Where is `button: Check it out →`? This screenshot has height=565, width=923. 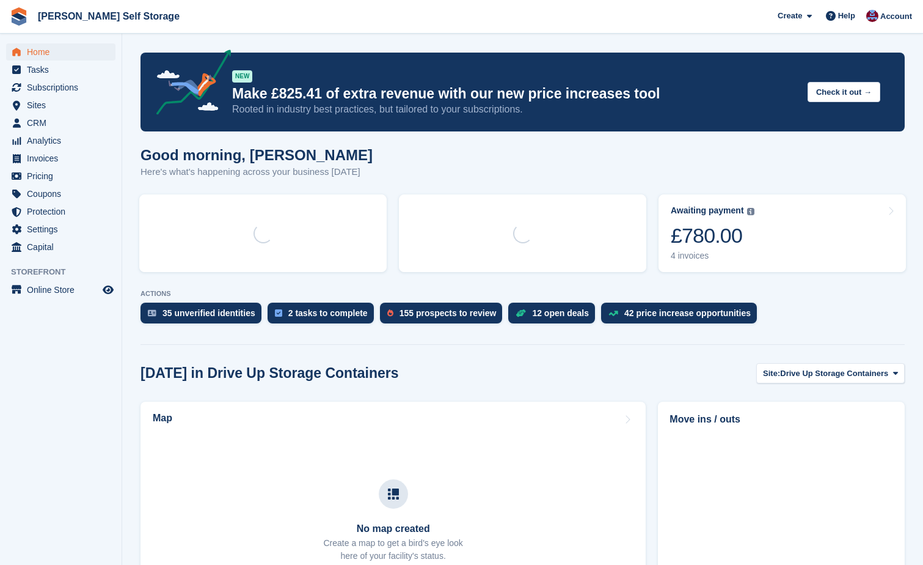 button: Check it out → is located at coordinates (844, 92).